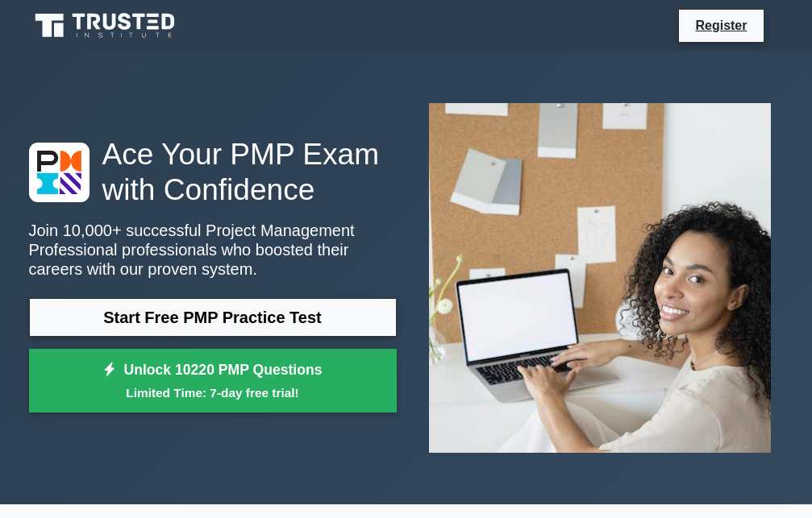  Describe the element at coordinates (213, 250) in the screenshot. I see `p: Join 10,000+ successful Project Management Professional professionals who boosted their careers w...` at that location.